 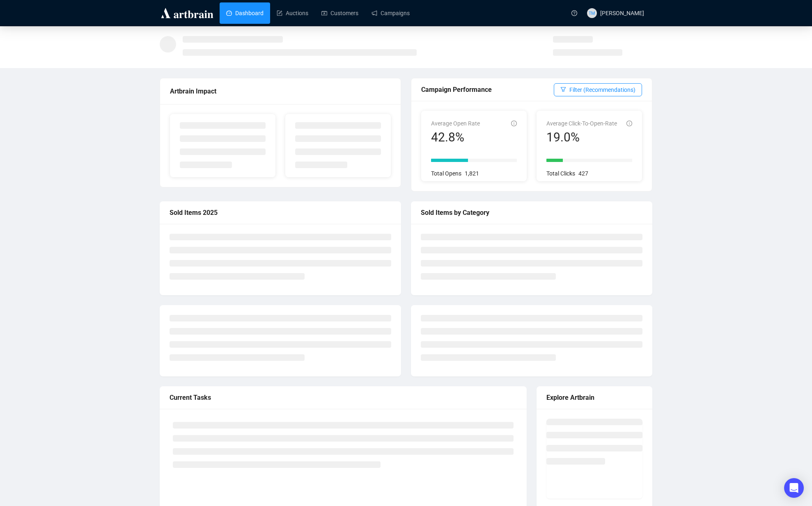 I want to click on span: Total Clicks, so click(x=560, y=173).